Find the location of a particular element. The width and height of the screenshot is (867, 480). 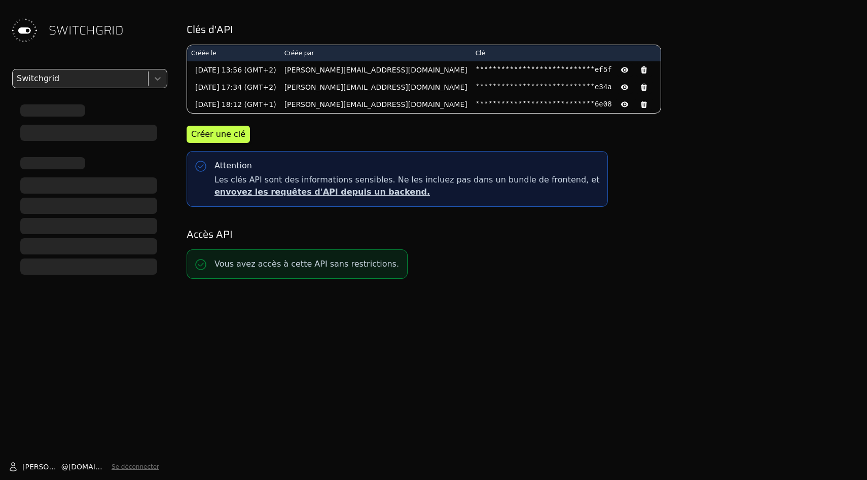

button: Se déconnecter is located at coordinates (135, 467).